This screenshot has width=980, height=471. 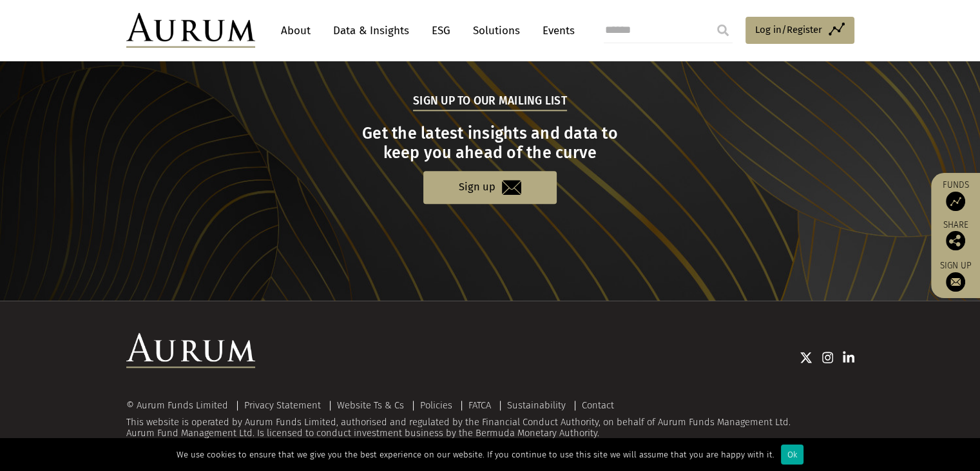 What do you see at coordinates (956, 195) in the screenshot?
I see `a: Funds` at bounding box center [956, 195].